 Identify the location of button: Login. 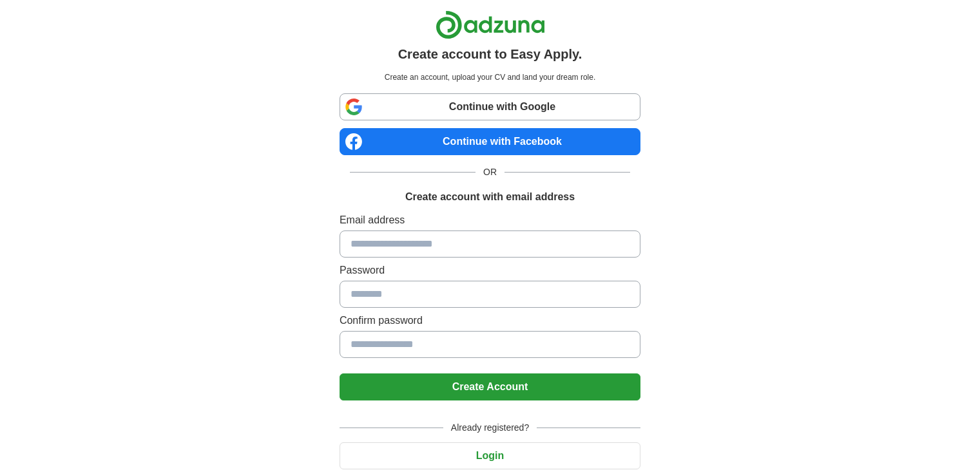
(489, 456).